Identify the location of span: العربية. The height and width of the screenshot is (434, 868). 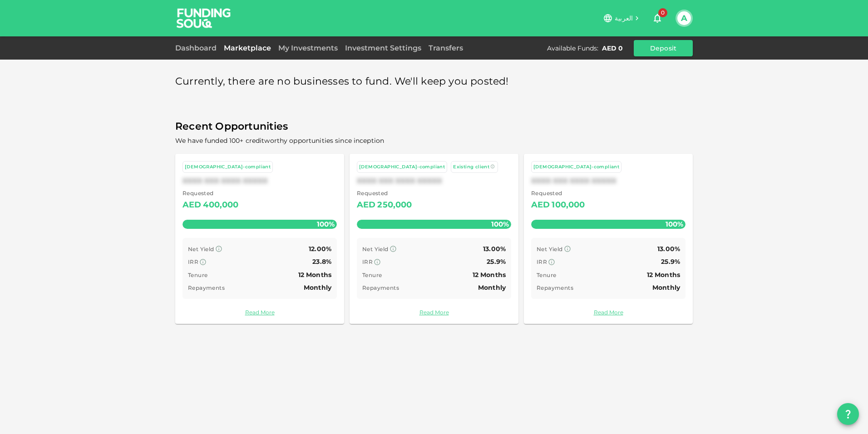
(624, 18).